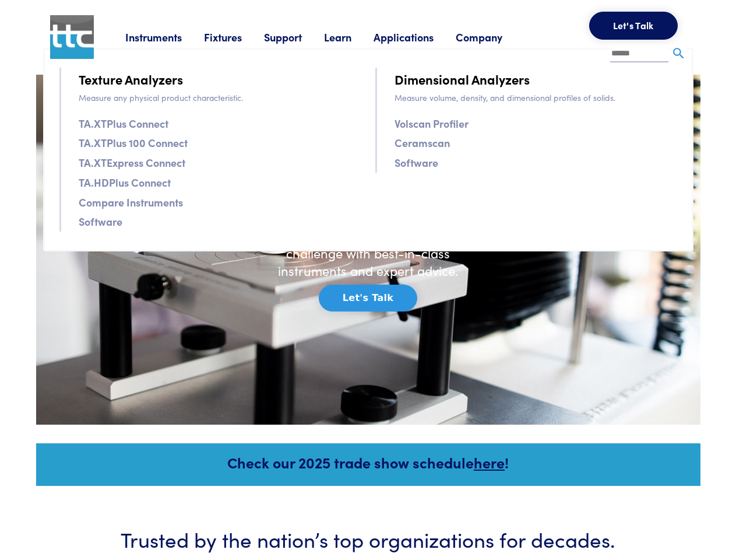  What do you see at coordinates (294, 36) in the screenshot?
I see `a: Support` at bounding box center [294, 36].